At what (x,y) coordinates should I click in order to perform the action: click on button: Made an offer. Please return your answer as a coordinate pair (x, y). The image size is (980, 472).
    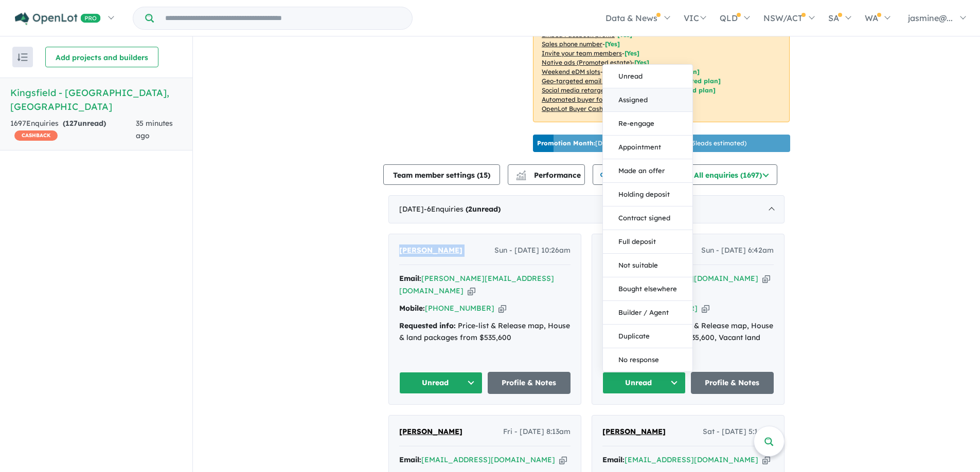
    Looking at the image, I should click on (648, 171).